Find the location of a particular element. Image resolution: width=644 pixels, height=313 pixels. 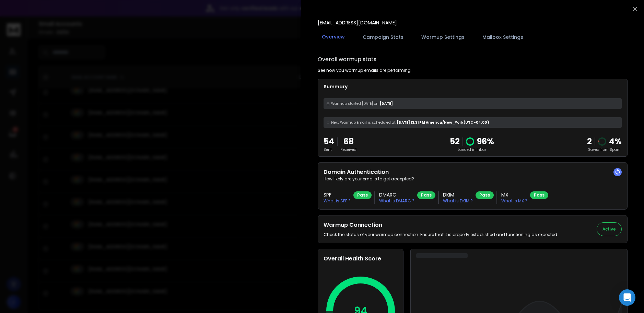

h2: Overall Health Score is located at coordinates (360, 259).